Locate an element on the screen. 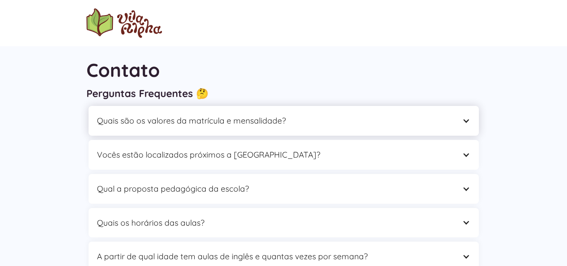  a: home is located at coordinates (124, 23).